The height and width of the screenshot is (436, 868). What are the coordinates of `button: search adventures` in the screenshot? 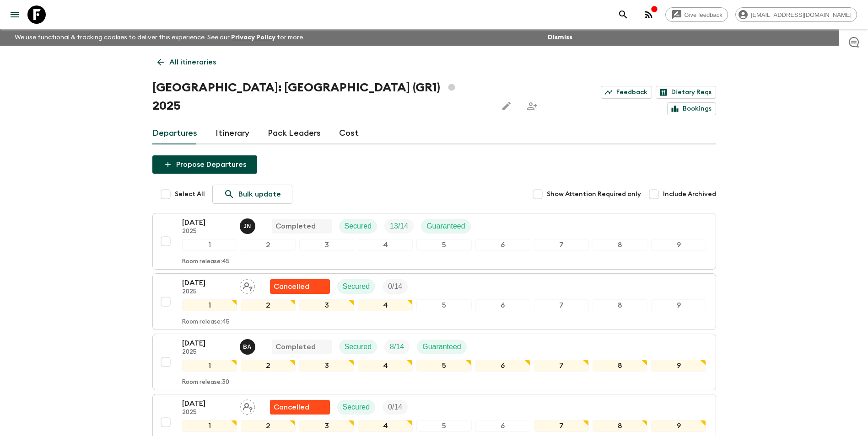 It's located at (623, 15).